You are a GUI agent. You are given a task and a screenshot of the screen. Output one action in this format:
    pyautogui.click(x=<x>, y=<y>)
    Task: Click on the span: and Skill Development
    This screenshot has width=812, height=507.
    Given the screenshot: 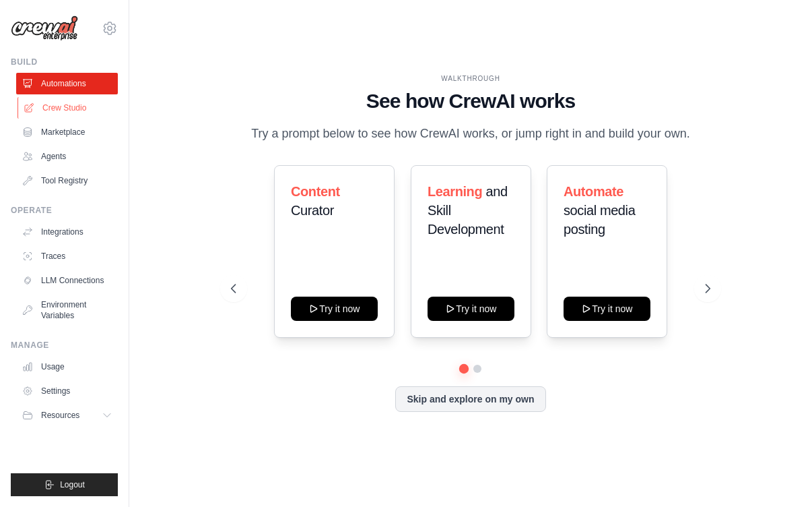 What is the action you would take?
    pyautogui.click(x=467, y=210)
    